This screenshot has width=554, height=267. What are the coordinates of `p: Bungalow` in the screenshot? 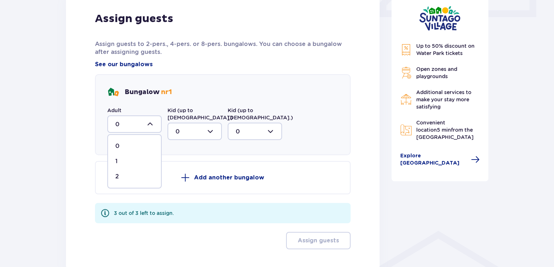 It's located at (148, 92).